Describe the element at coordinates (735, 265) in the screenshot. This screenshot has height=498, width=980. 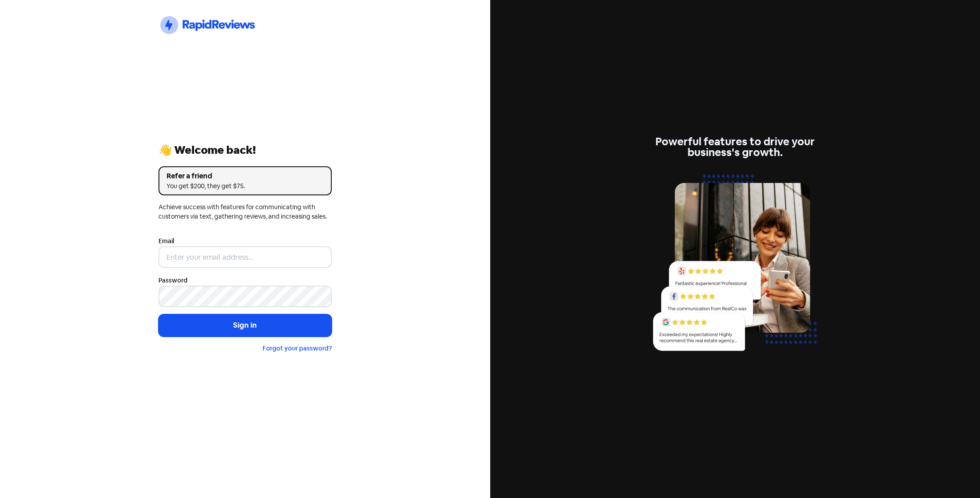
I see `img: reviews` at that location.